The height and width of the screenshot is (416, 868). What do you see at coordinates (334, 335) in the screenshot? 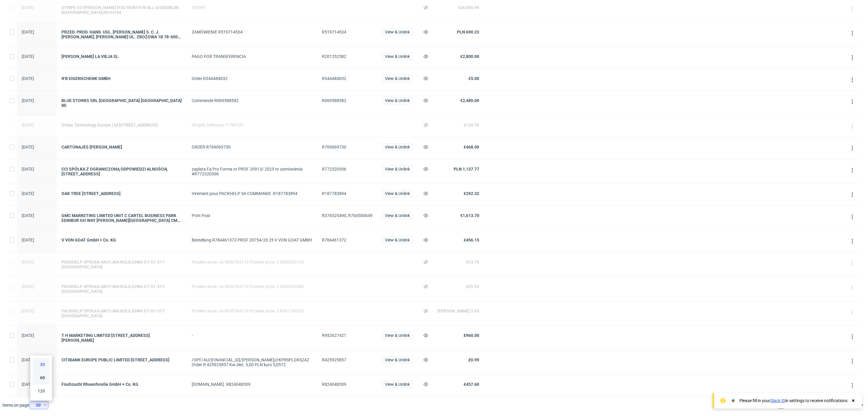
I see `span: R952627421` at bounding box center [334, 335].